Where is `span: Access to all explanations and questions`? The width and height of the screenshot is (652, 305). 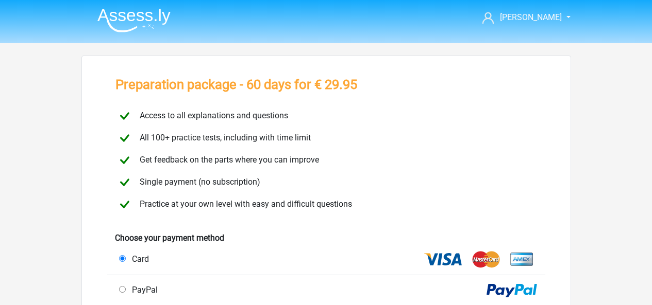
span: Access to all explanations and questions is located at coordinates (212, 115).